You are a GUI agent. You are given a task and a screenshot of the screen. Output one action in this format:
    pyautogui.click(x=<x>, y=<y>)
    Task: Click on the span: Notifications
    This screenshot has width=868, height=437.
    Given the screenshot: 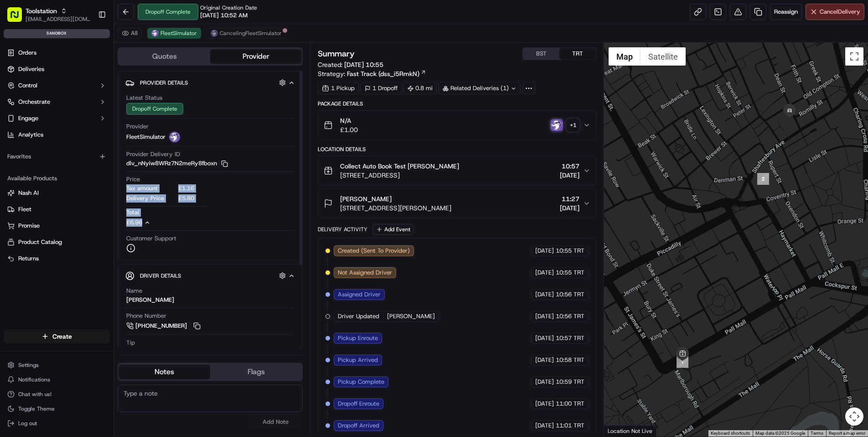 What is the action you would take?
    pyautogui.click(x=34, y=380)
    